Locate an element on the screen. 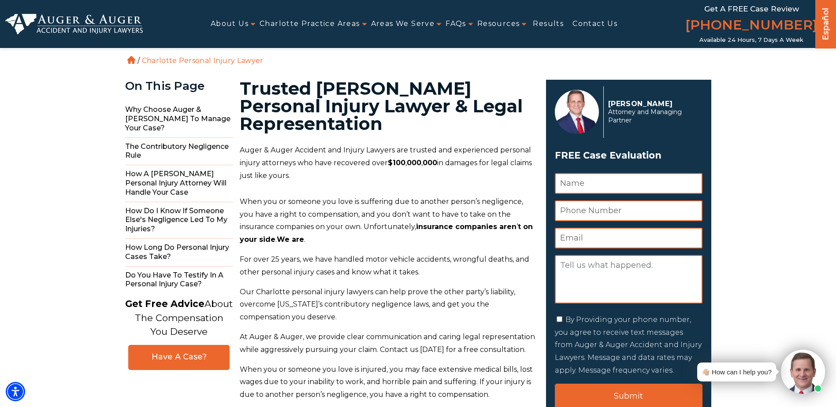  img: Herbert Auger is located at coordinates (577, 112).